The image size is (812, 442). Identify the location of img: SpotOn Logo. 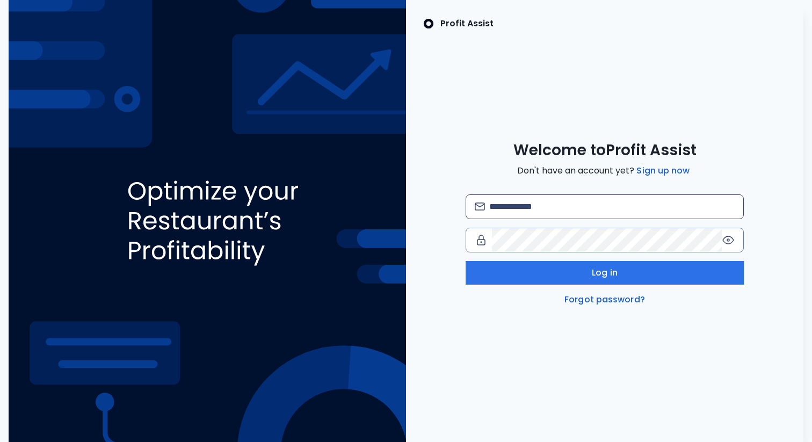
(429, 24).